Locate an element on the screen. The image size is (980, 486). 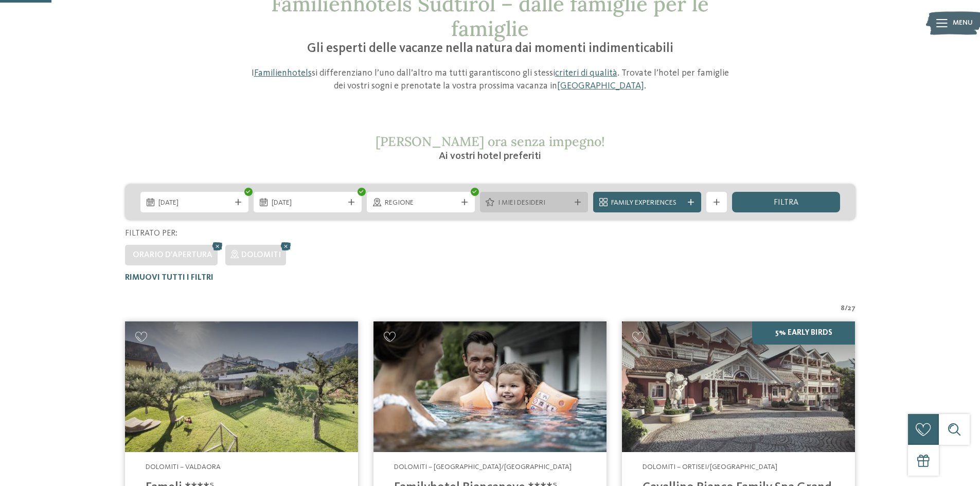
span: Orario d'apertura is located at coordinates (172, 255).